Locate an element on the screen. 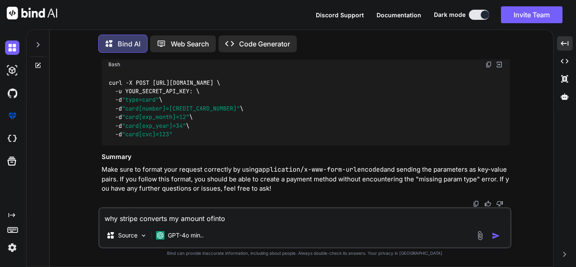 The height and width of the screenshot is (267, 576). img: darkAi-studio is located at coordinates (12, 70).